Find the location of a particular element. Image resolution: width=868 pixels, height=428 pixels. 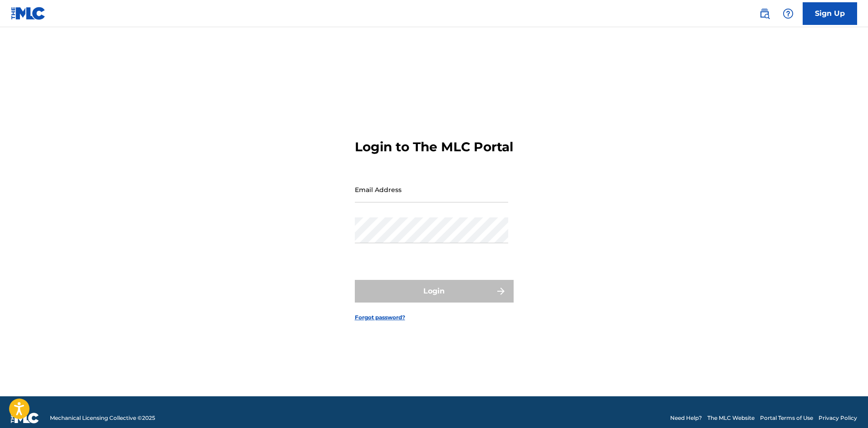

div: Help is located at coordinates (788, 14).